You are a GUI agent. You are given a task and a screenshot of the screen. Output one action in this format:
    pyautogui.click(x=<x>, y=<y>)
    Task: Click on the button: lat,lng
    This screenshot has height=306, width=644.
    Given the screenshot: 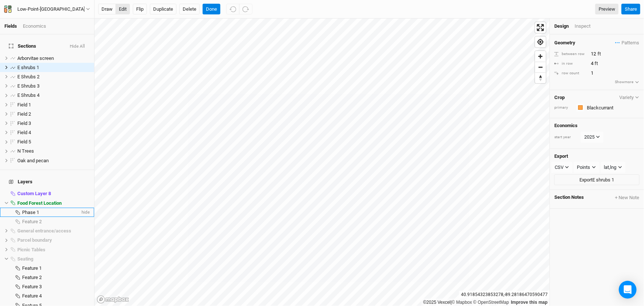 What is the action you would take?
    pyautogui.click(x=613, y=167)
    